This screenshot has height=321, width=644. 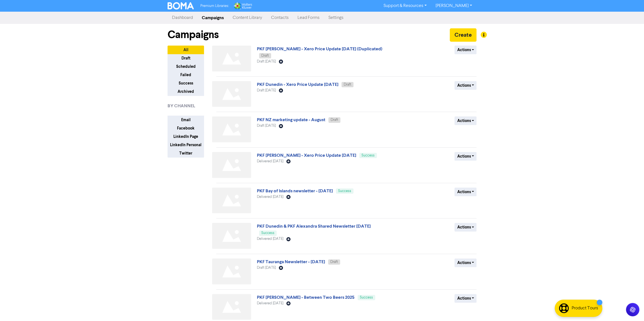 What do you see at coordinates (463, 35) in the screenshot?
I see `button: Create` at bounding box center [463, 35].